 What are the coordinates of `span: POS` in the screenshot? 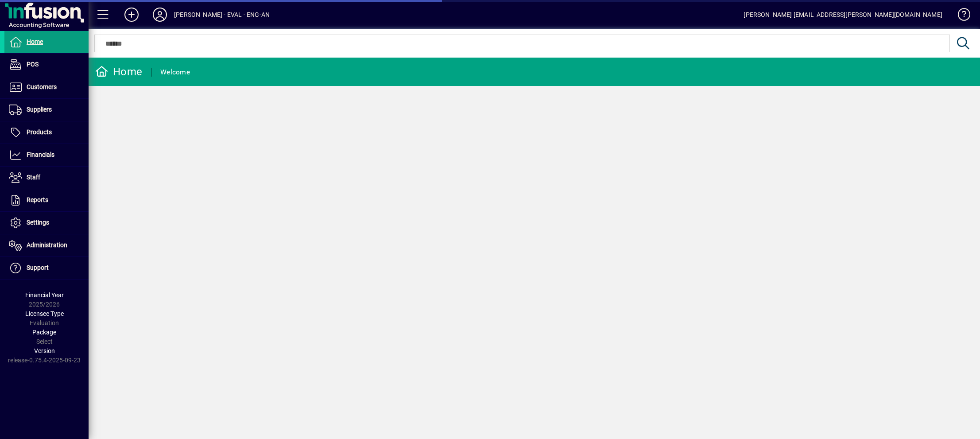 It's located at (32, 64).